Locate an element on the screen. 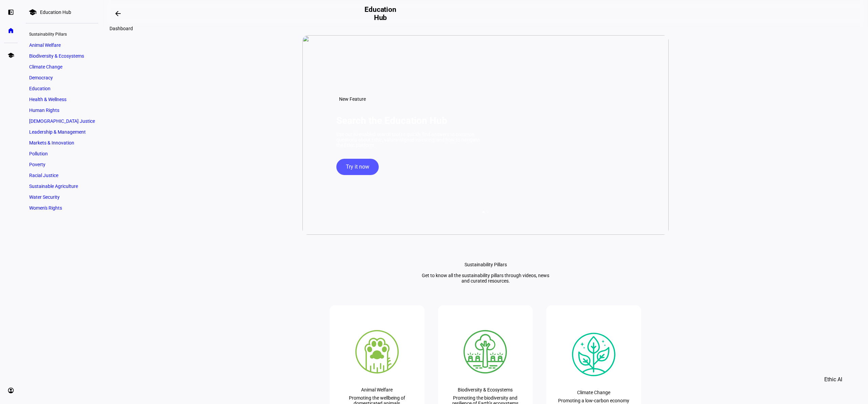 The image size is (868, 404). h1: Search the Education Hub is located at coordinates (392, 120).